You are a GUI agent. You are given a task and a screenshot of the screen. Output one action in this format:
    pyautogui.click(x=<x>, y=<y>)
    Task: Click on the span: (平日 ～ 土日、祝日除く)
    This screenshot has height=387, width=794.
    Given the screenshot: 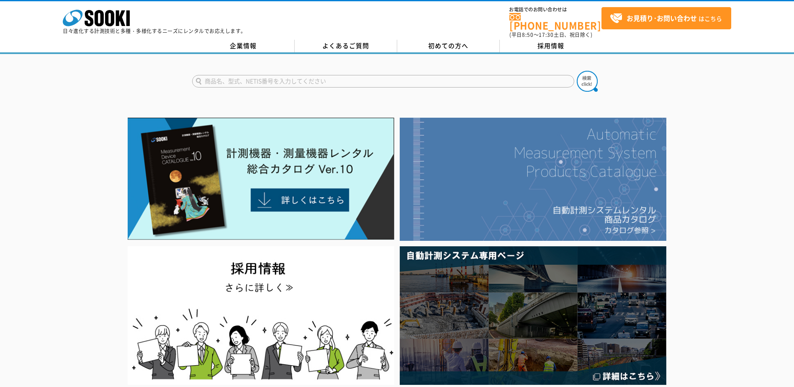 What is the action you would take?
    pyautogui.click(x=551, y=35)
    